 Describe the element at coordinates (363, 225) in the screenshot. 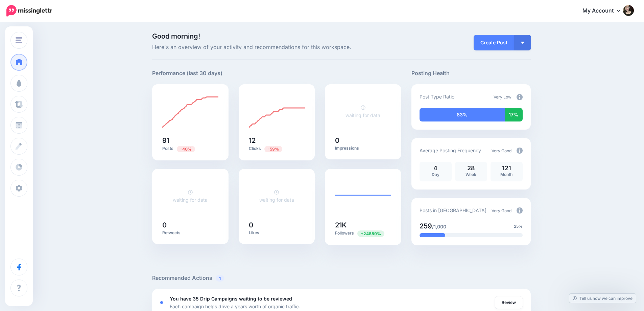

I see `h5: 21K` at that location.